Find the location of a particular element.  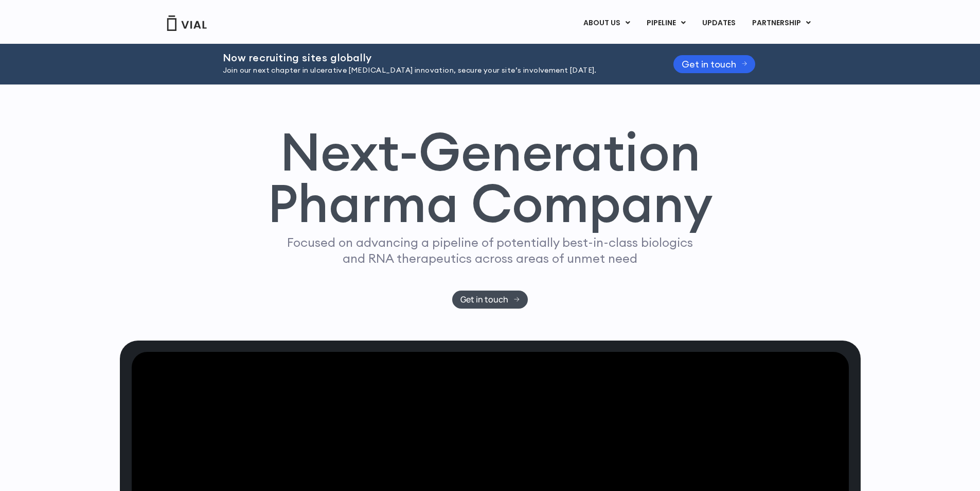

p: Focused on advancing a pipeline of potentially best-in-class biologics and RNA therapeutics acros... is located at coordinates (491, 251).